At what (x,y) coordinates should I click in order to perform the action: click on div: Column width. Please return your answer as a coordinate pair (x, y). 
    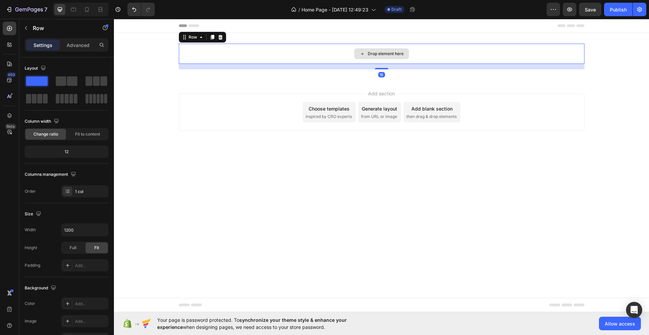
    Looking at the image, I should click on (43, 121).